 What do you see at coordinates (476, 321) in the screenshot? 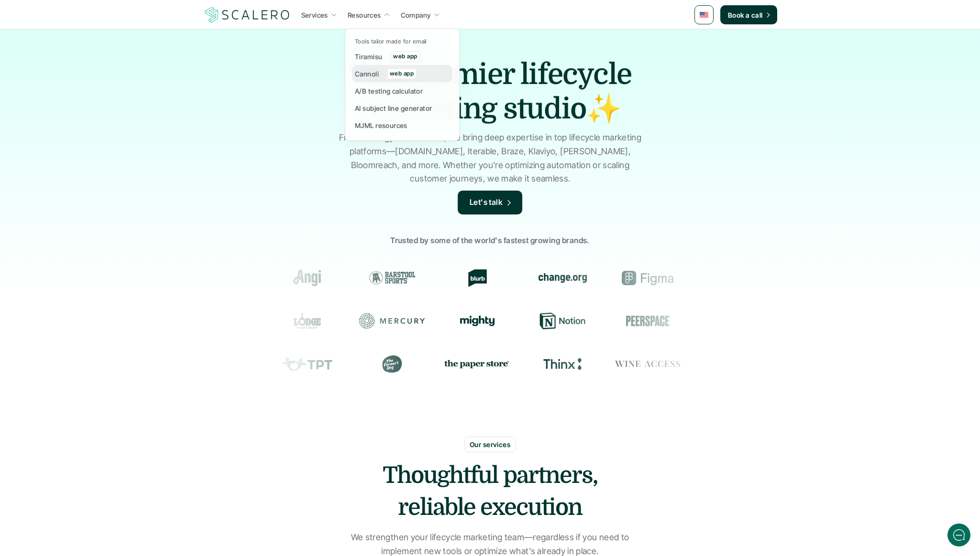
I see `div: Mighty Networks` at bounding box center [476, 321].